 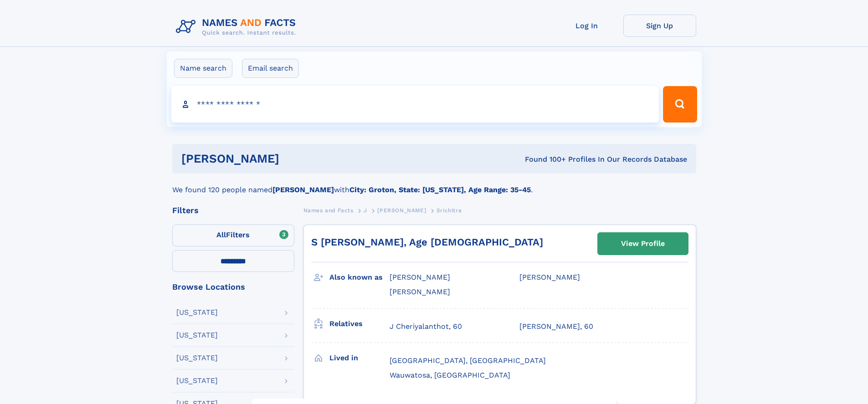 What do you see at coordinates (544, 159) in the screenshot?
I see `div: Found 100+ Profiles In Our Records Database` at bounding box center [544, 159].